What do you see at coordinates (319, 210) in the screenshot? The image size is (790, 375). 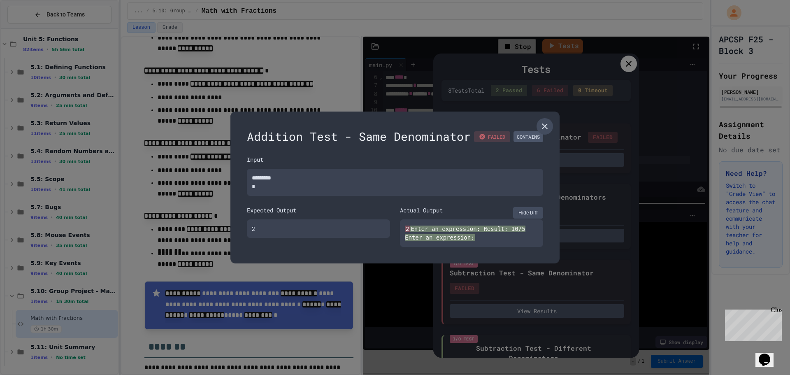 I see `div: Expected Output` at bounding box center [319, 210].